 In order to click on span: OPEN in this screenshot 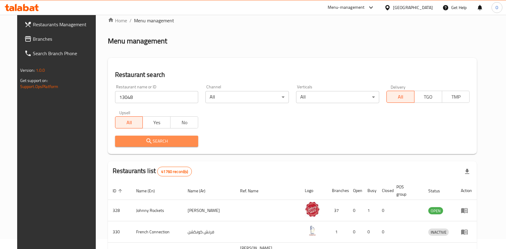, I will do `click(435, 210)`.